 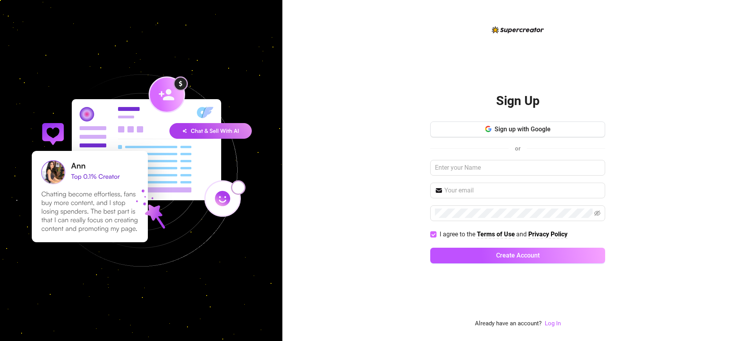 I want to click on span: eye-invisible, so click(x=597, y=213).